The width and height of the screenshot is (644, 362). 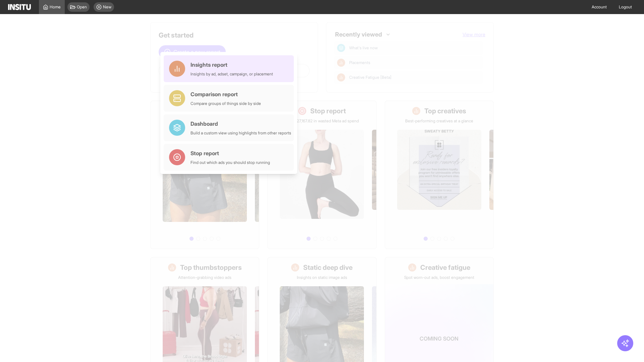 What do you see at coordinates (230, 162) in the screenshot?
I see `div: Find out which ads you should stop running` at bounding box center [230, 162].